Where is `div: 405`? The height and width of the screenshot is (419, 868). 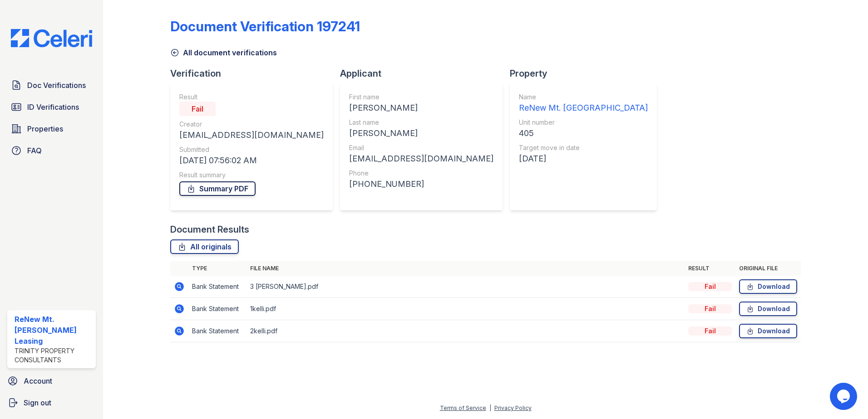 div: 405 is located at coordinates (583, 133).